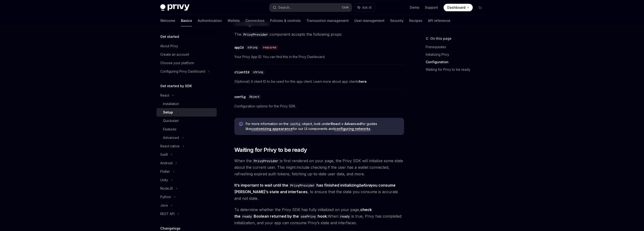 This screenshot has height=231, width=644. I want to click on em: before, so click(365, 185).